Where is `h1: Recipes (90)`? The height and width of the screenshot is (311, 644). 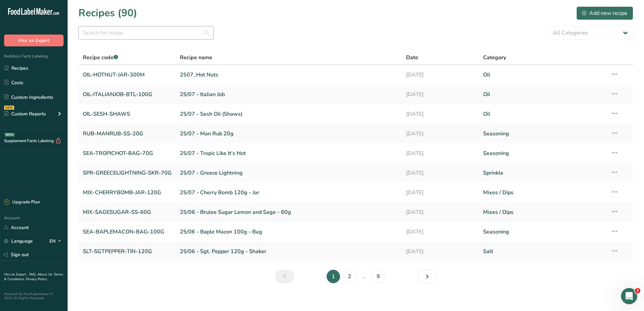 h1: Recipes (90) is located at coordinates (108, 13).